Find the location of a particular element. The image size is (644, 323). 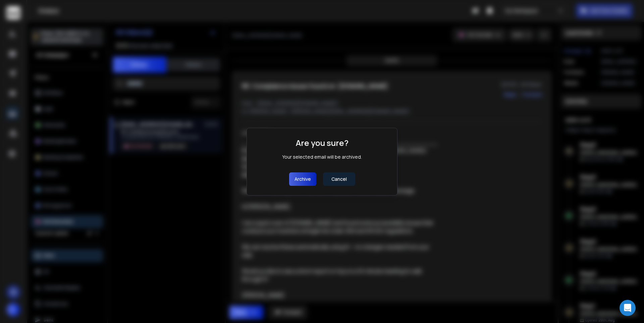

h1: Are you sure? is located at coordinates (322, 143).